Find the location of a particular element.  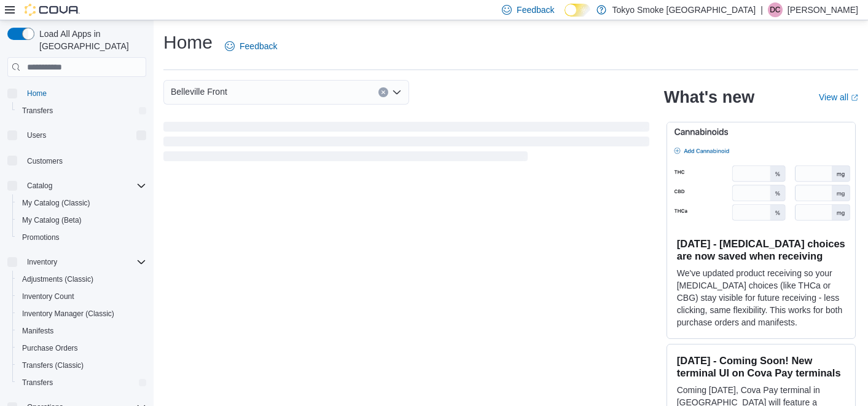

button: My Catalog (Classic) is located at coordinates (82, 203).